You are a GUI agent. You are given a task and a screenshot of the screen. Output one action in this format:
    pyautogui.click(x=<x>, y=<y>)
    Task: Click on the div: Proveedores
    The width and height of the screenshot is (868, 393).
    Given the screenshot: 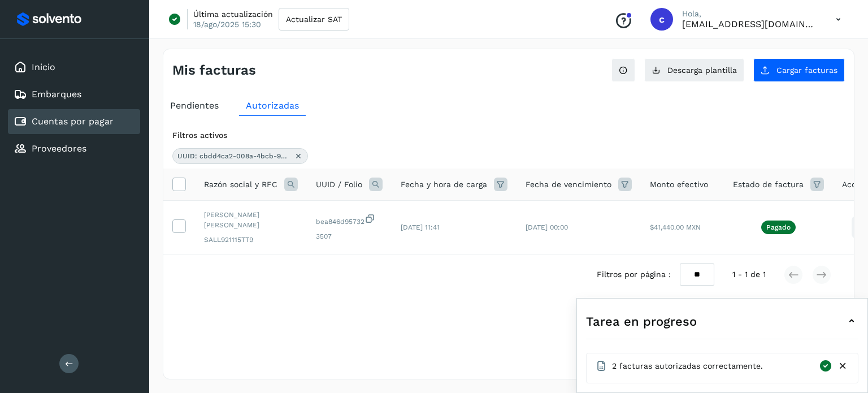 What is the action you would take?
    pyautogui.click(x=74, y=149)
    